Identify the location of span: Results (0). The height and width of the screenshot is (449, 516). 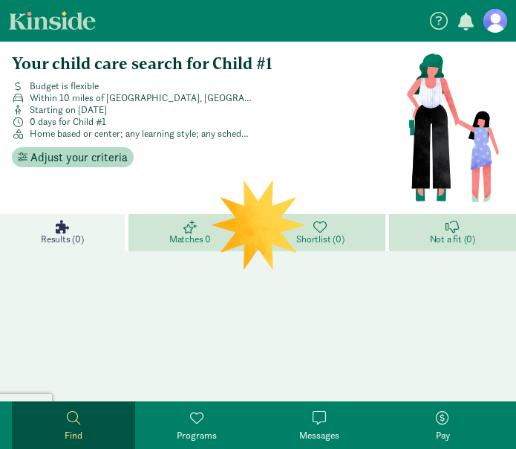
(62, 239).